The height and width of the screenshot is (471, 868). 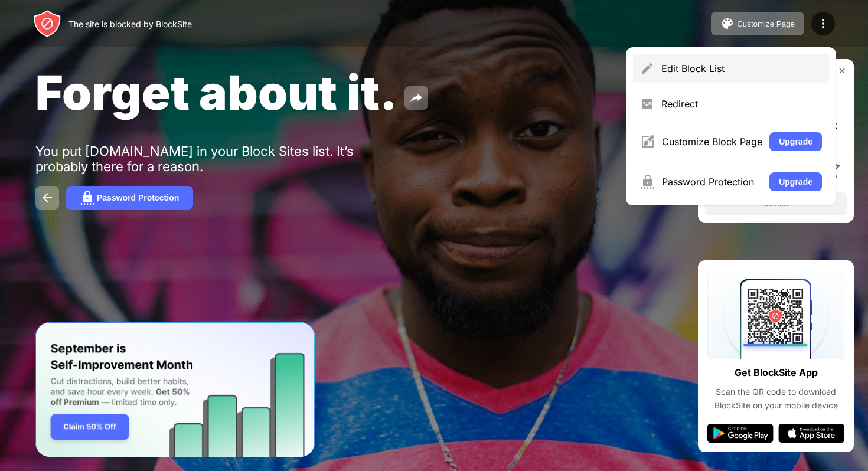 I want to click on img: qrcode.svg, so click(x=776, y=315).